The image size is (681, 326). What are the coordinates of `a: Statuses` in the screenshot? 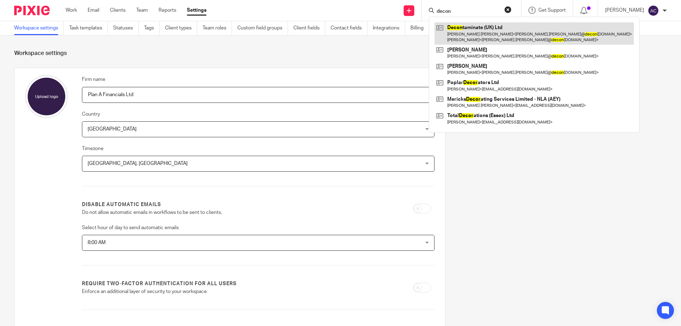 It's located at (126, 28).